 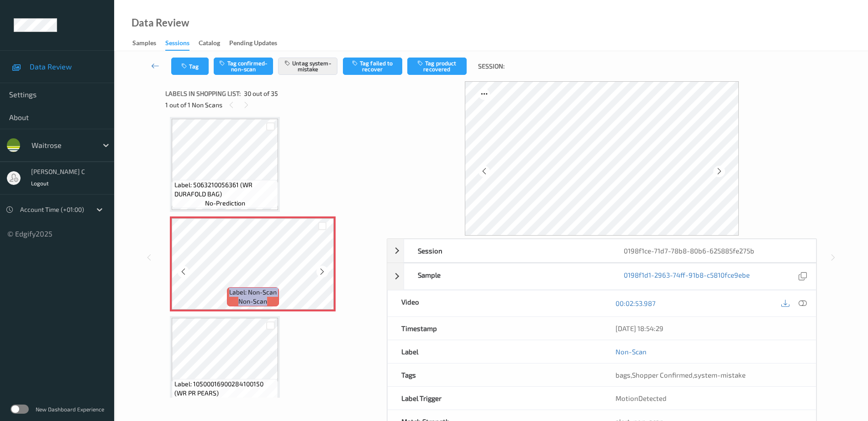 I want to click on span: Shopper Confirmed, so click(x=662, y=374).